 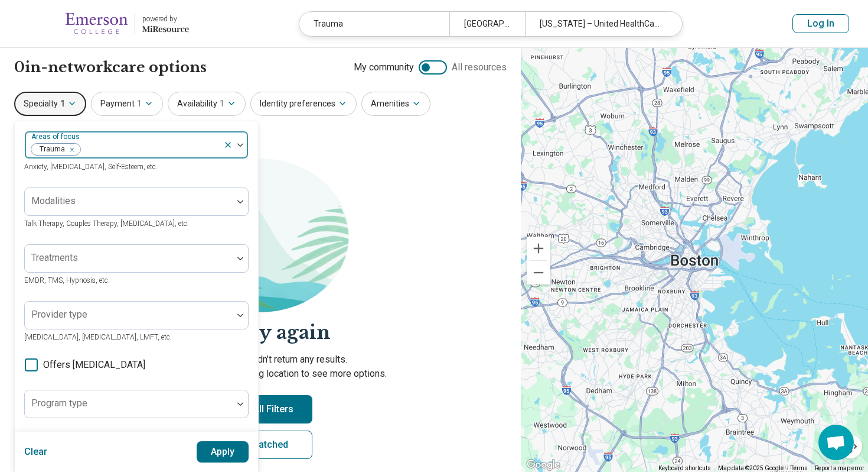 What do you see at coordinates (53, 200) in the screenshot?
I see `label: Modalities` at bounding box center [53, 200].